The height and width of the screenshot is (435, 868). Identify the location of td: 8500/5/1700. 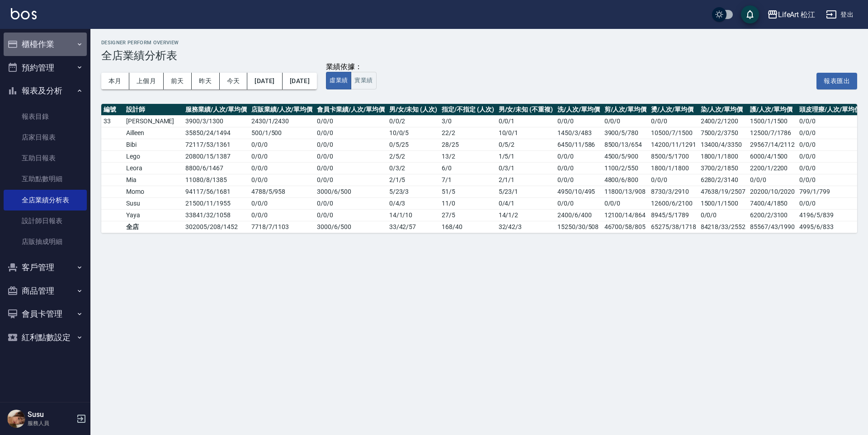
(673, 157).